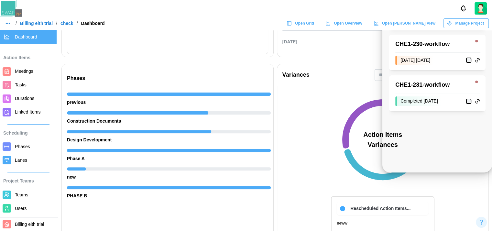 The height and width of the screenshot is (231, 492). I want to click on span: Manage Project, so click(469, 23).